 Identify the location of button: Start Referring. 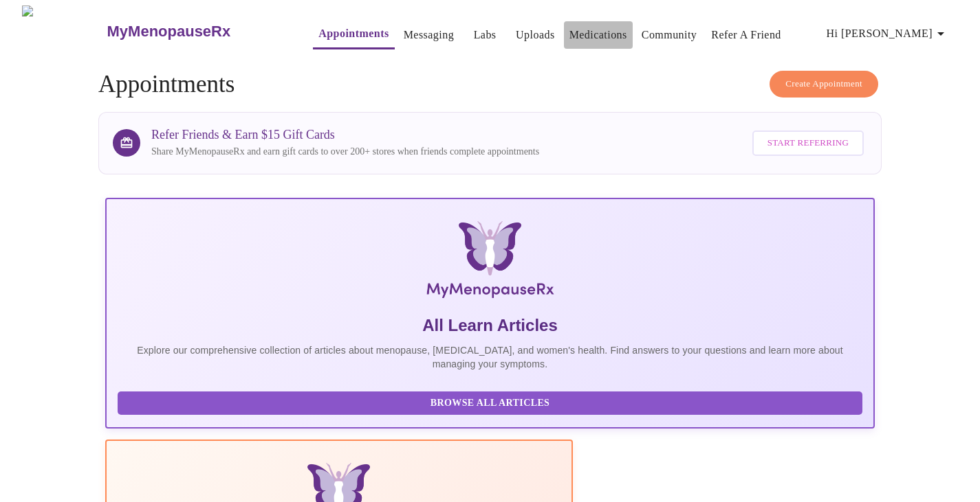
(808, 143).